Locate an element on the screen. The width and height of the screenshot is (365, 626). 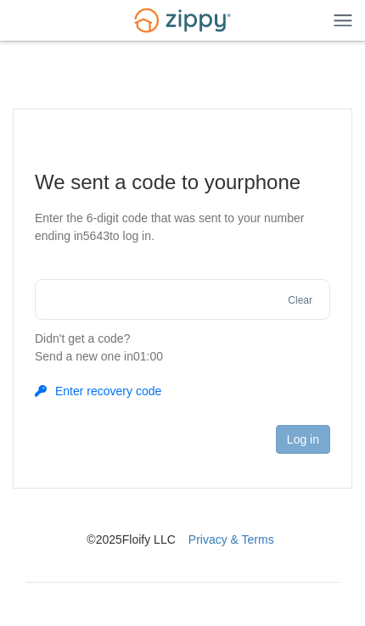
button: Log in is located at coordinates (303, 439).